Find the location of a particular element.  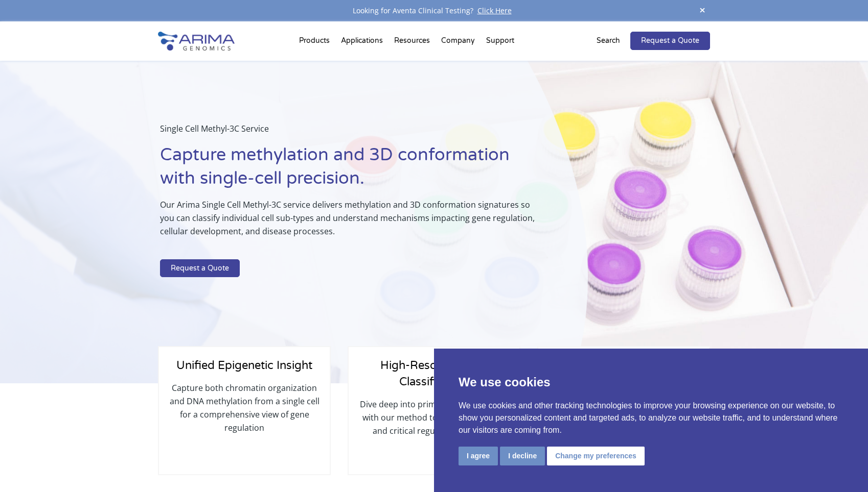

p: Single Cell Methyl-3C Service is located at coordinates (349, 133).